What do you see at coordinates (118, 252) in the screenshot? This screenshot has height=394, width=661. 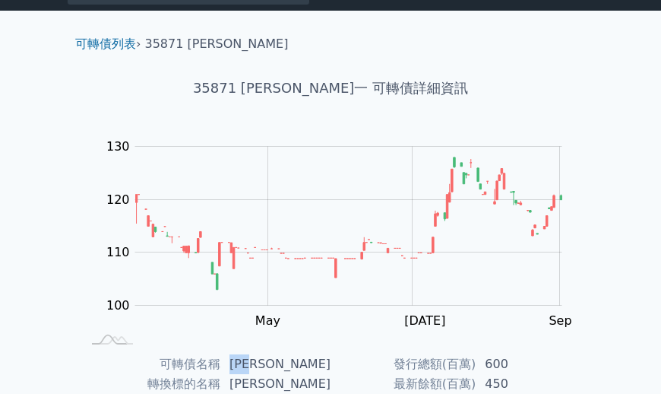 I see `tspan: 110` at bounding box center [118, 252].